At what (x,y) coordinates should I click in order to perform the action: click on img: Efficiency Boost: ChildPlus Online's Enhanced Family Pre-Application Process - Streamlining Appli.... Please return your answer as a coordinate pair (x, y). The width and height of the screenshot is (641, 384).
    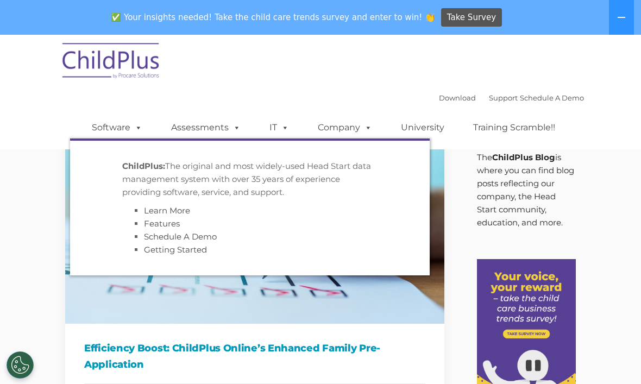
    Looking at the image, I should click on (255, 217).